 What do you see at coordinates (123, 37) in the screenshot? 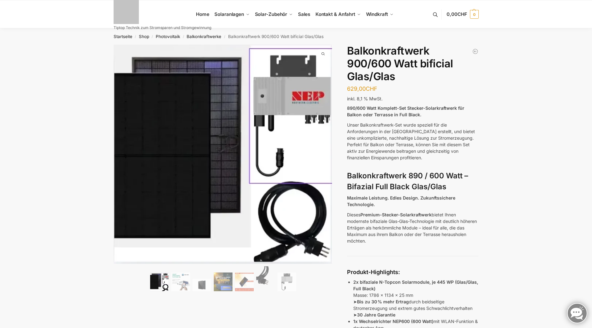
I see `a: Startseite` at bounding box center [123, 37].